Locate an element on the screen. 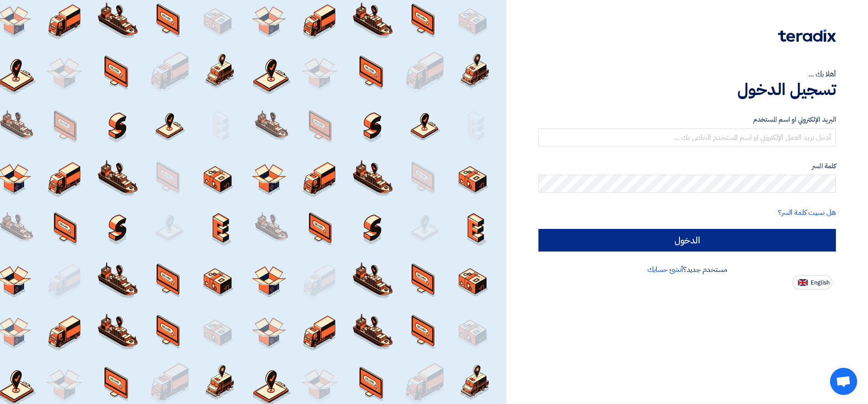 The width and height of the screenshot is (868, 404). div: مستخدم جديد؟ is located at coordinates (687, 270).